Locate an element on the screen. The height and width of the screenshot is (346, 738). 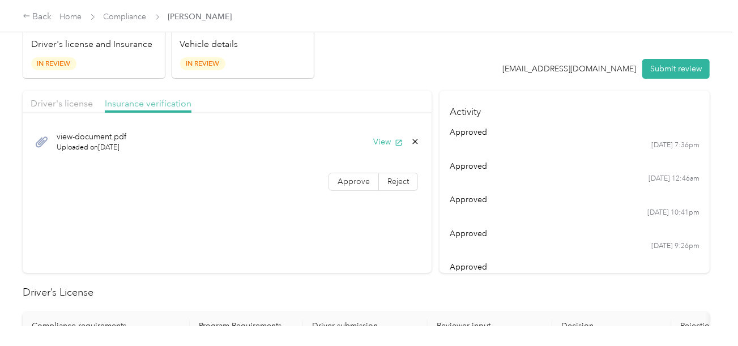
span: view-document.pdf is located at coordinates (91, 136).